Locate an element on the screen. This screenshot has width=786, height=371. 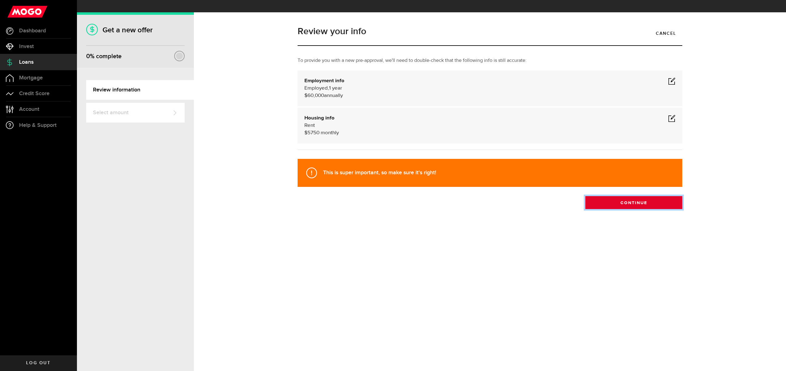
h1: Get a new offer is located at coordinates (135, 30).